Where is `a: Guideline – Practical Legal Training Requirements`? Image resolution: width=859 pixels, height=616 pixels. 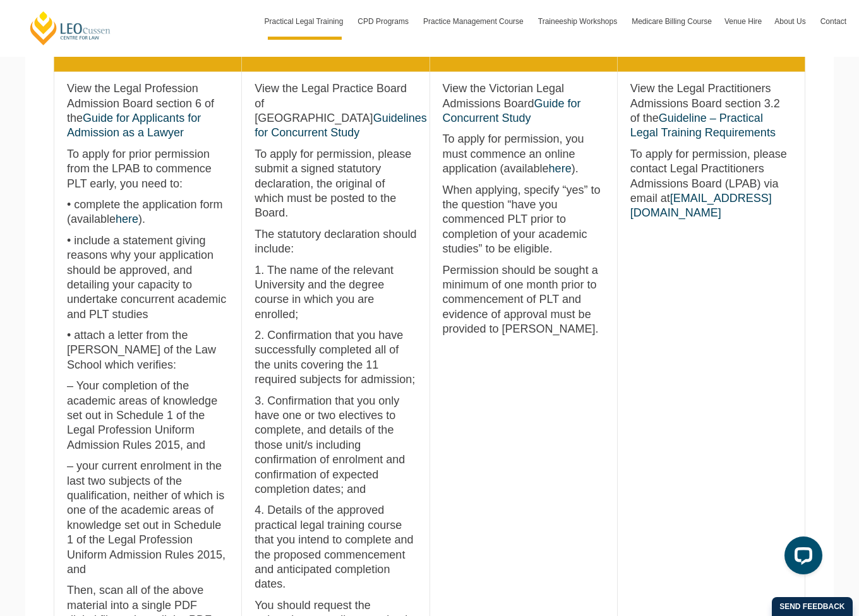 a: Guideline – Practical Legal Training Requirements is located at coordinates (703, 125).